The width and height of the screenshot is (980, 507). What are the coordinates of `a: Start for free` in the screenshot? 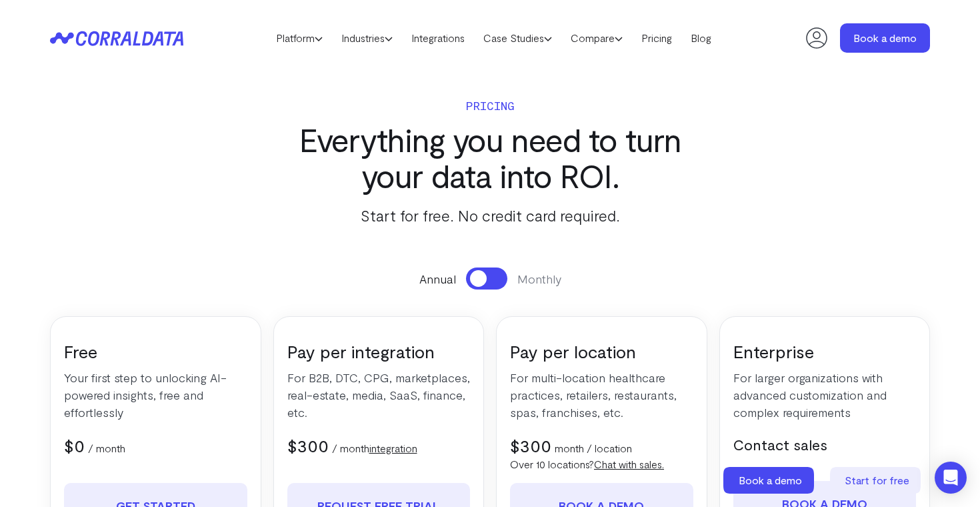 It's located at (877, 480).